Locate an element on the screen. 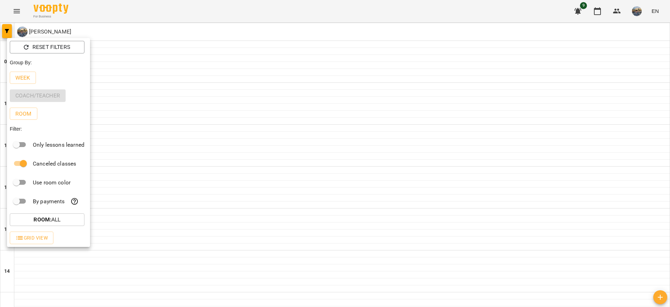 The height and width of the screenshot is (307, 670). p: Room is located at coordinates (23, 114).